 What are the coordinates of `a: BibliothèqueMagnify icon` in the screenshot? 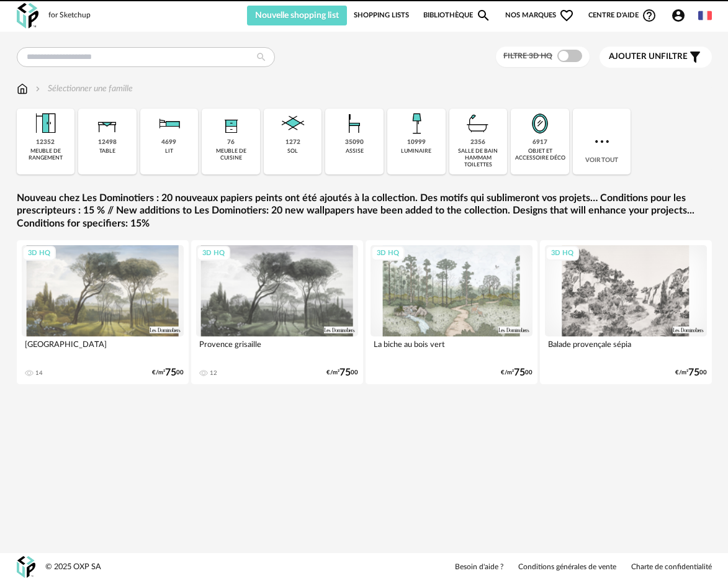 It's located at (458, 16).